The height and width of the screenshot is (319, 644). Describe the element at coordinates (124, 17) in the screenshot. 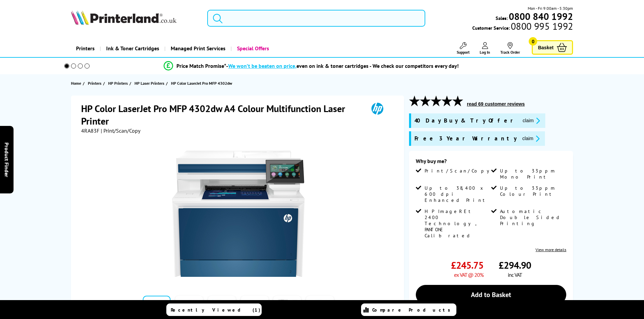

I see `img: Printerland Logo` at that location.